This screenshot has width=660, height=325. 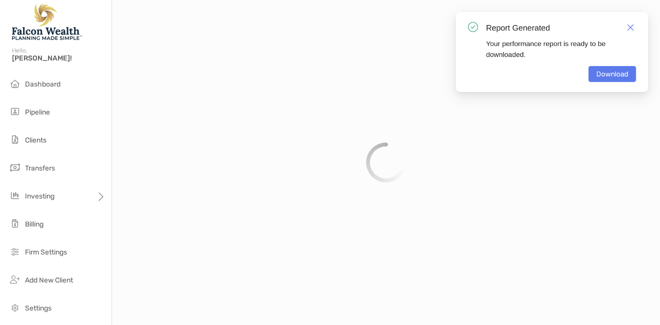 What do you see at coordinates (34, 224) in the screenshot?
I see `span: Billing` at bounding box center [34, 224].